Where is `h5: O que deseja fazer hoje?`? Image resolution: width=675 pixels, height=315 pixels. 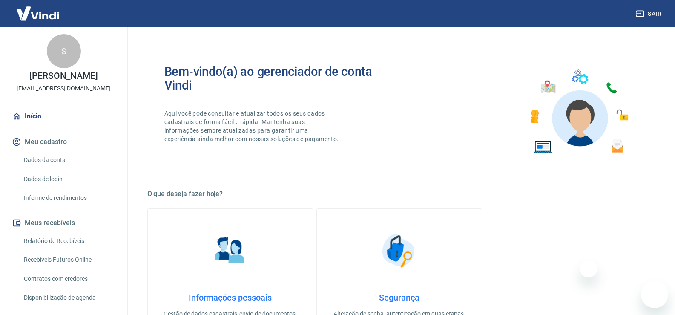 h5: O que deseja fazer hoje? is located at coordinates (400, 194).